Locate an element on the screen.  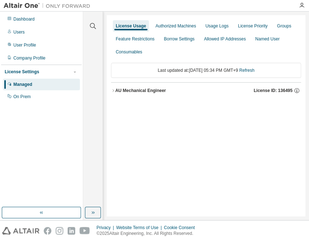
img: linkedin.svg is located at coordinates (71, 231).